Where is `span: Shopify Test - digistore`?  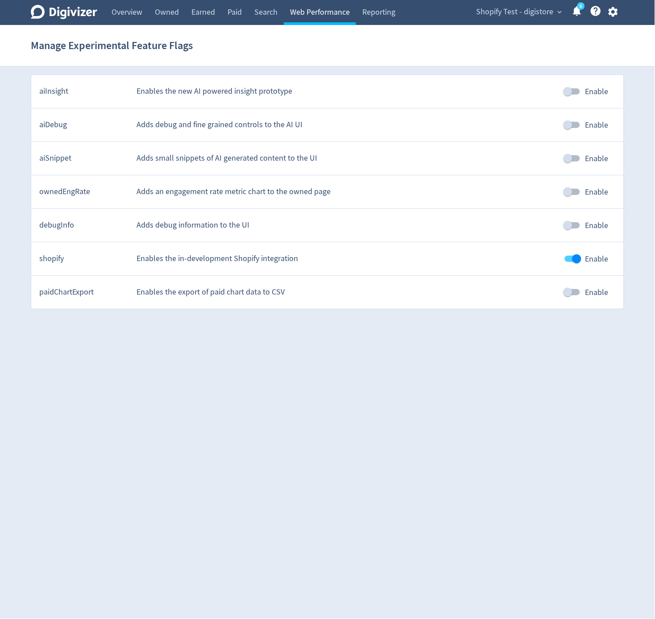
span: Shopify Test - digistore is located at coordinates (515, 12).